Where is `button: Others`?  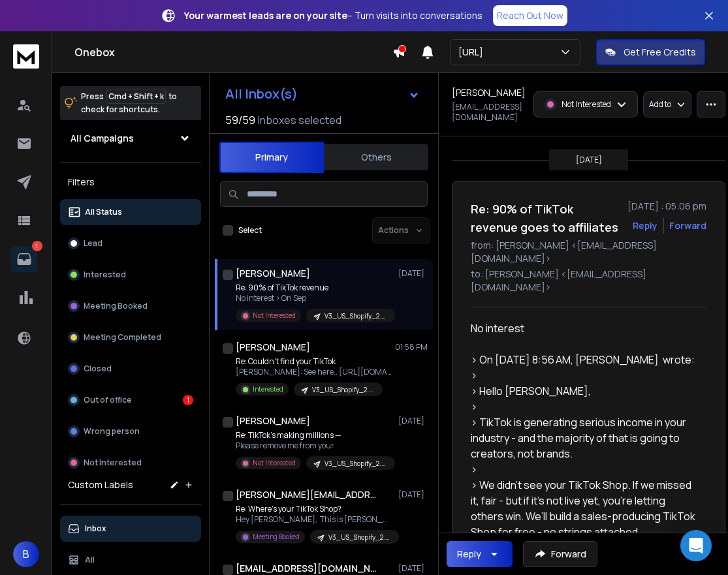 button: Others is located at coordinates (376, 157).